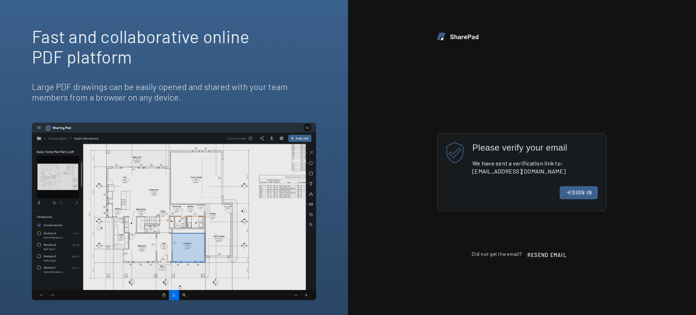 This screenshot has height=315, width=696. Describe the element at coordinates (547, 255) in the screenshot. I see `span: RESEND EMAIL` at that location.